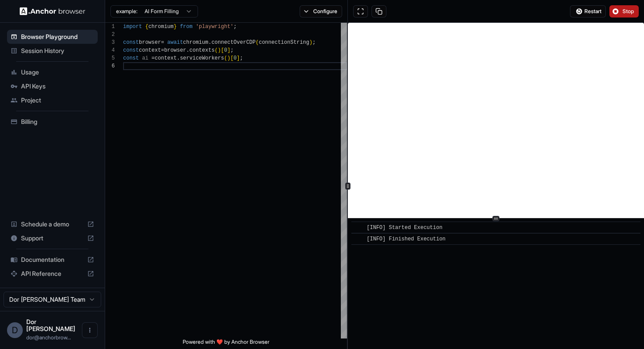 This screenshot has height=349, width=644. I want to click on span: Session History, so click(57, 51).